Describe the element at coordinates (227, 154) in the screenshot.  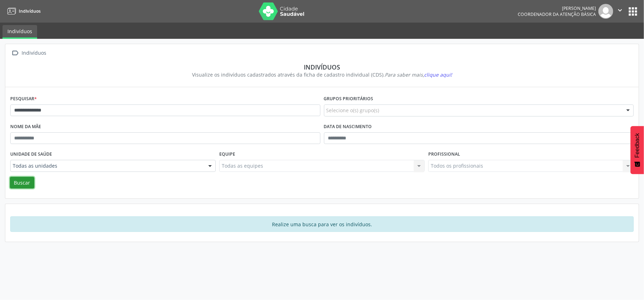
I see `label: Equipe` at that location.